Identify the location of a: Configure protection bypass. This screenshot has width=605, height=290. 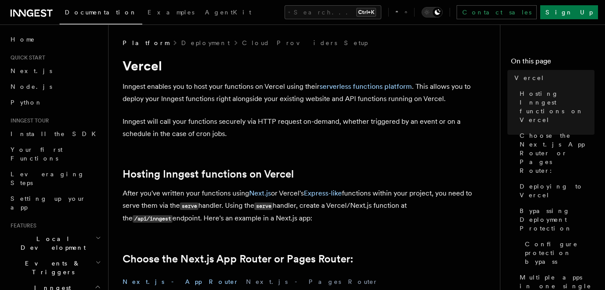
(557, 253).